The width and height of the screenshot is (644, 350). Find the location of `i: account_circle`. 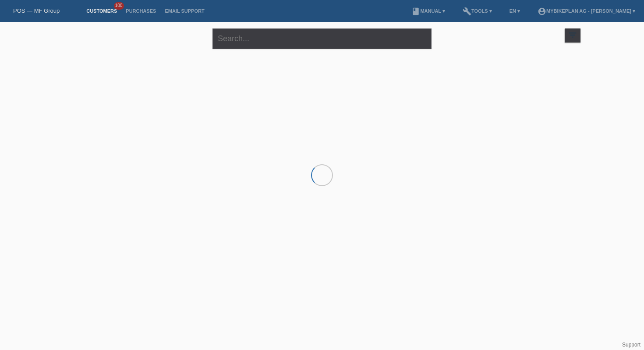

i: account_circle is located at coordinates (542, 12).